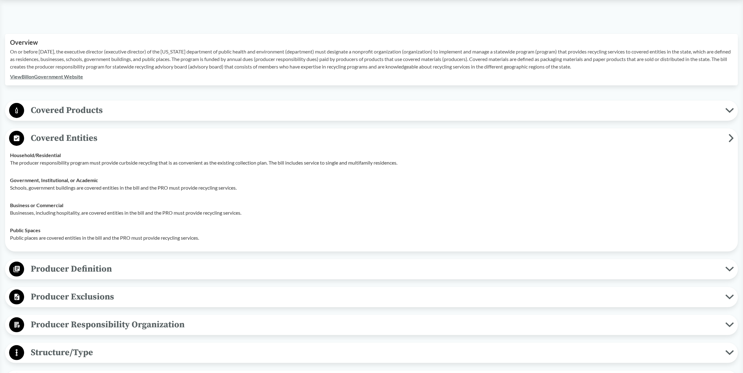 This screenshot has width=743, height=373. Describe the element at coordinates (371, 163) in the screenshot. I see `p: The producer responsibility program must provide curbside recycling that is as convenient as the ...` at that location.